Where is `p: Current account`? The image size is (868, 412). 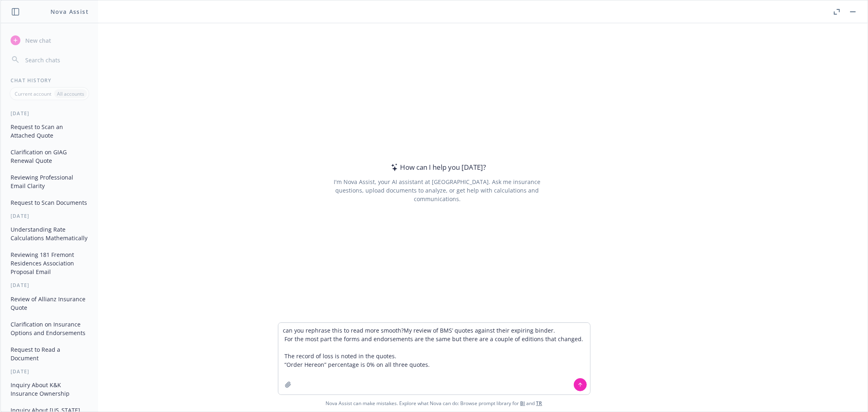 p: Current account is located at coordinates (33, 93).